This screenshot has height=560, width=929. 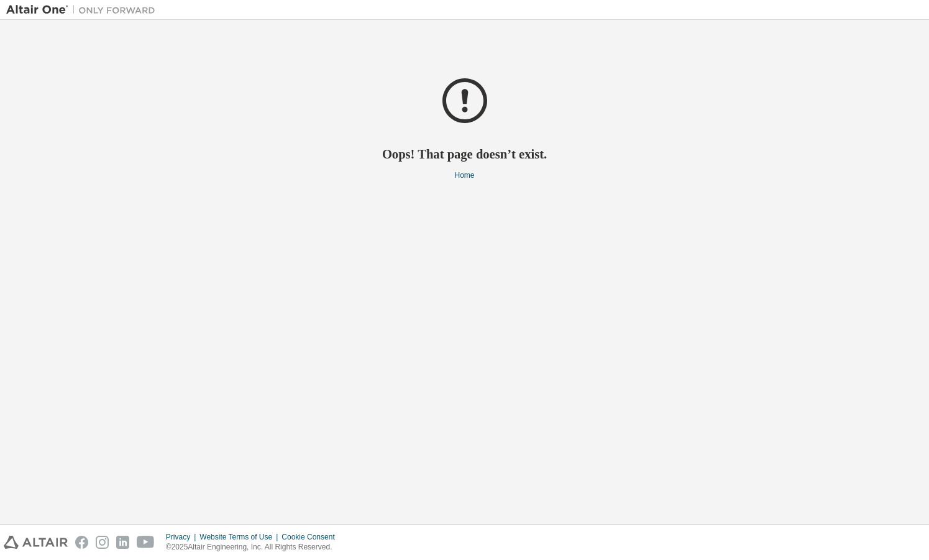 What do you see at coordinates (102, 542) in the screenshot?
I see `img: instagram.svg` at bounding box center [102, 542].